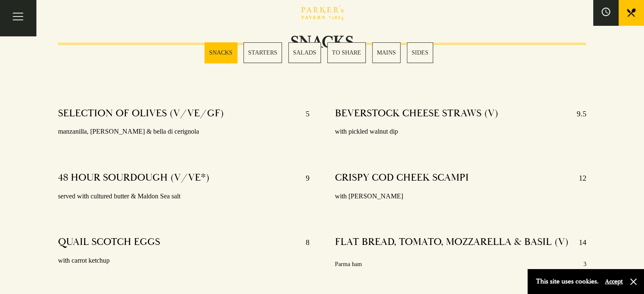 The image size is (644, 294). Describe the element at coordinates (134, 178) in the screenshot. I see `h4: 48 HOUR SOURDOUGH (V/VE*)` at that location.